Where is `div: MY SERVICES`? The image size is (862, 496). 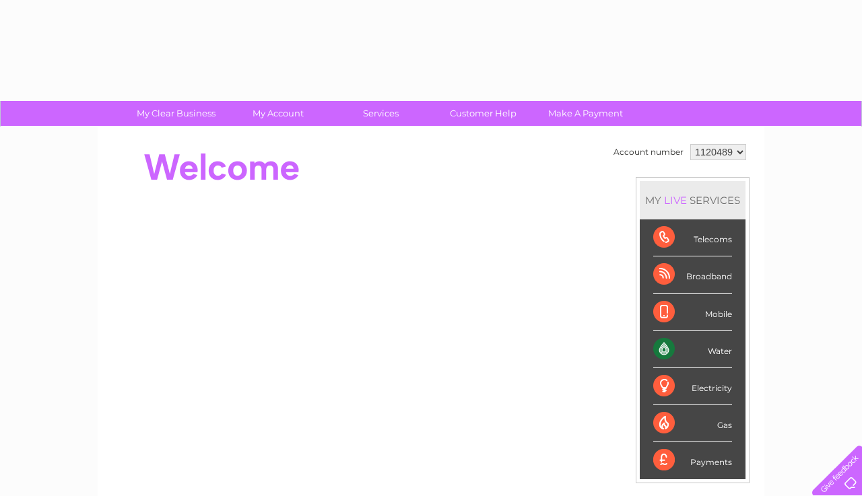
div: MY SERVICES is located at coordinates (692, 200).